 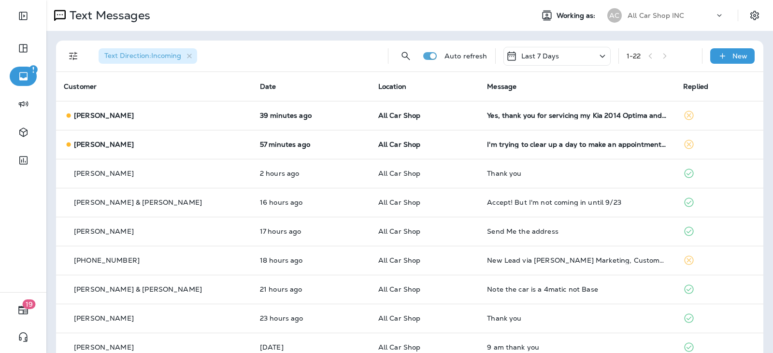 What do you see at coordinates (577, 15) in the screenshot?
I see `span: Working as:` at bounding box center [577, 15].